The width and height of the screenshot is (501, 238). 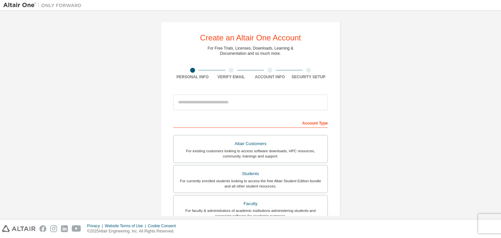 I want to click on div: For currently enrolled students looking to access the free Altair Student Edition bundle and all ..., so click(x=250, y=184).